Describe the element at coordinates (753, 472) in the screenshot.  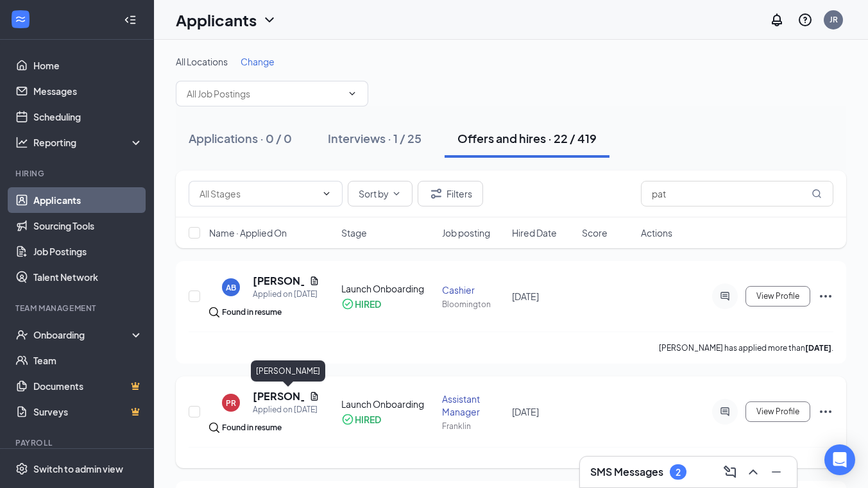
I see `button: ChevronUp` at that location.